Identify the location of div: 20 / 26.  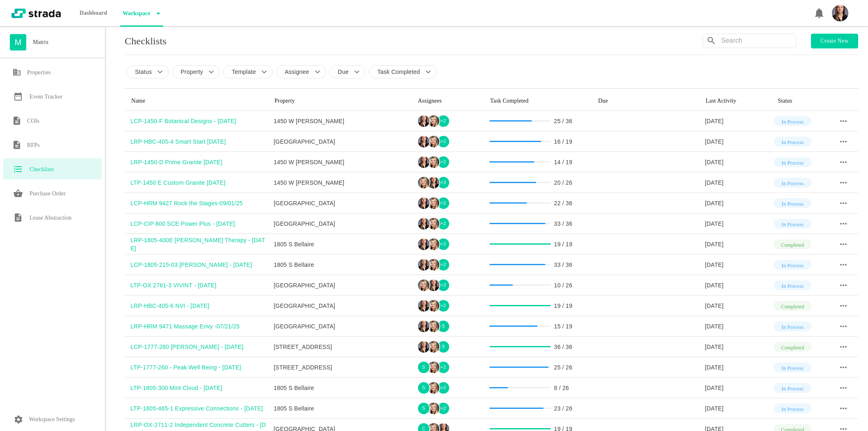
(563, 183).